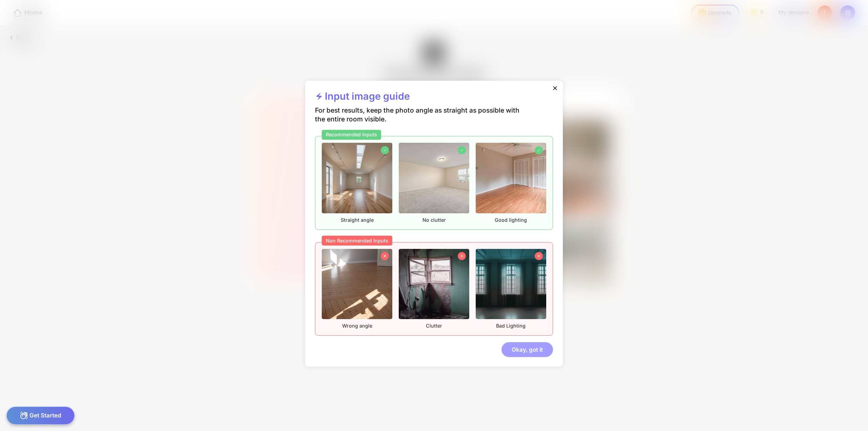 The height and width of the screenshot is (431, 868). Describe the element at coordinates (357, 178) in the screenshot. I see `img: emptyLivingRoomImage1.jpg` at that location.